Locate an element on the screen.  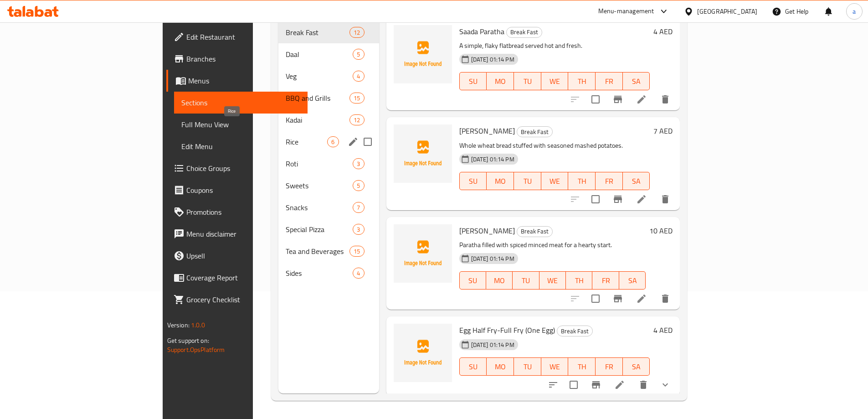
a: Edit Menu is located at coordinates (241, 146).